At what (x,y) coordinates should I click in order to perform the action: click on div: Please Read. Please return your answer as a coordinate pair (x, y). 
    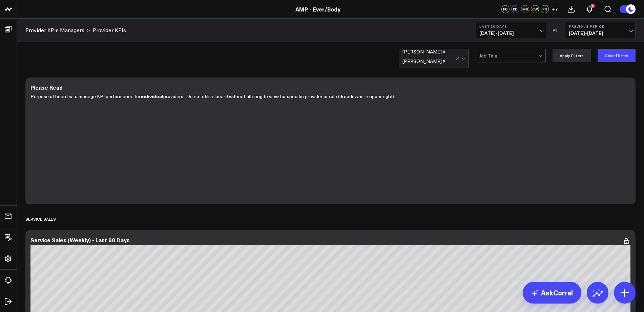
    Looking at the image, I should click on (47, 87).